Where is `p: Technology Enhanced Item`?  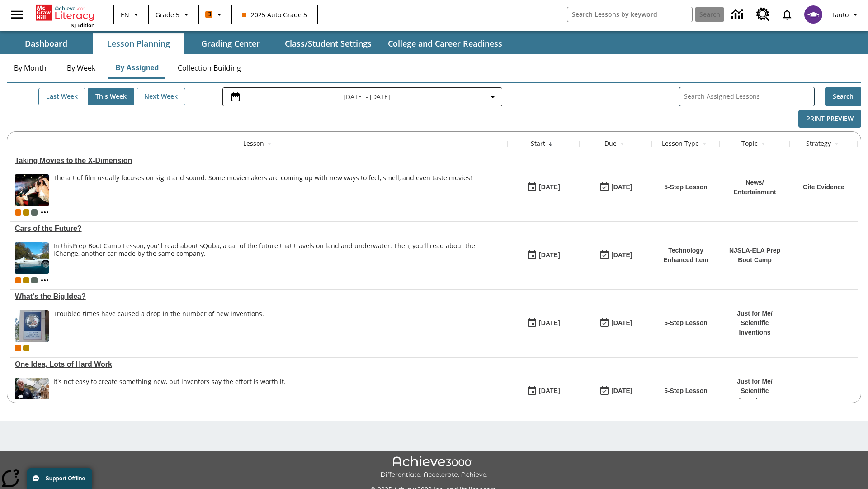
p: Technology Enhanced Item is located at coordinates (686, 255).